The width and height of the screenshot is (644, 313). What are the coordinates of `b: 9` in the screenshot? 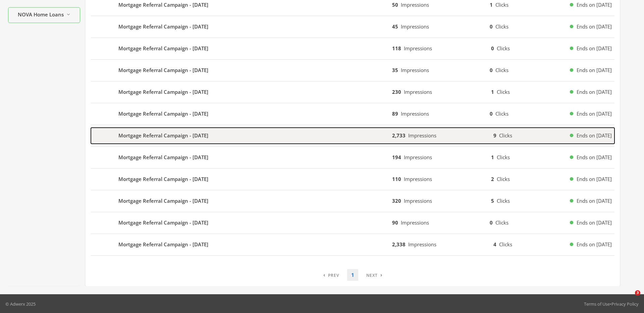 It's located at (495, 135).